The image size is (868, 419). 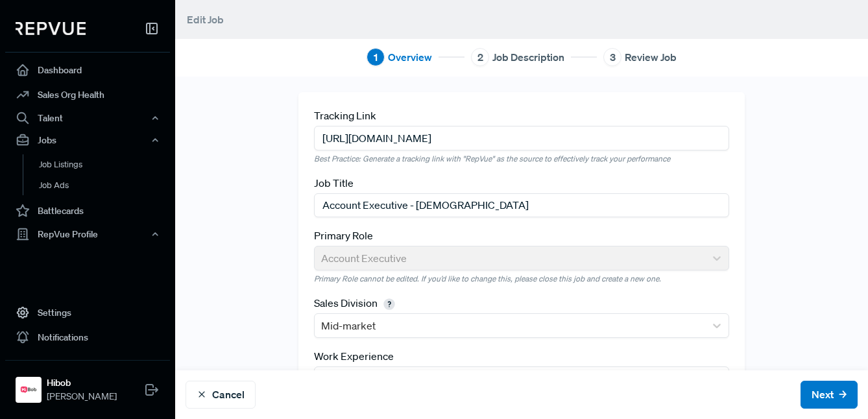 What do you see at coordinates (88, 95) in the screenshot?
I see `a: Sales Org Health` at bounding box center [88, 95].